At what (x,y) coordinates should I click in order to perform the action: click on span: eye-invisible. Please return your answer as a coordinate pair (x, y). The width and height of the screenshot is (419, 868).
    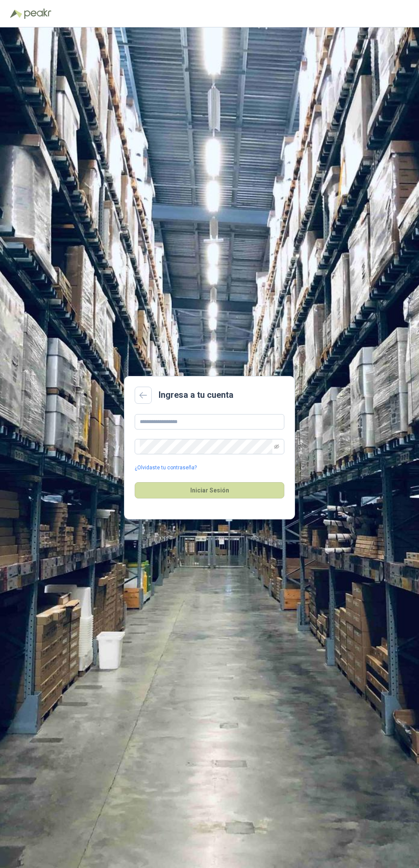
    Looking at the image, I should click on (277, 447).